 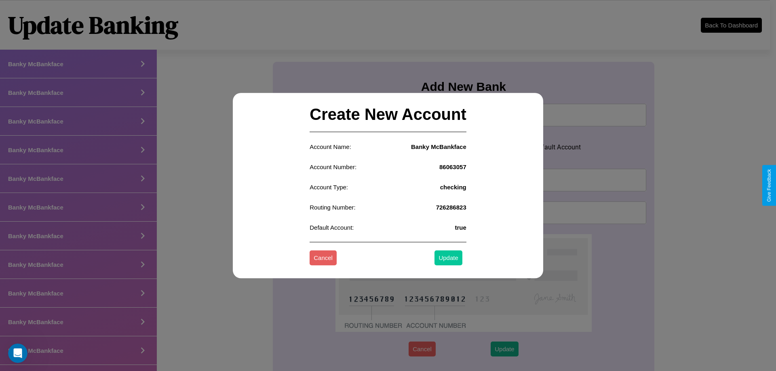 What do you see at coordinates (333, 167) in the screenshot?
I see `p: Account Number:` at bounding box center [333, 167].